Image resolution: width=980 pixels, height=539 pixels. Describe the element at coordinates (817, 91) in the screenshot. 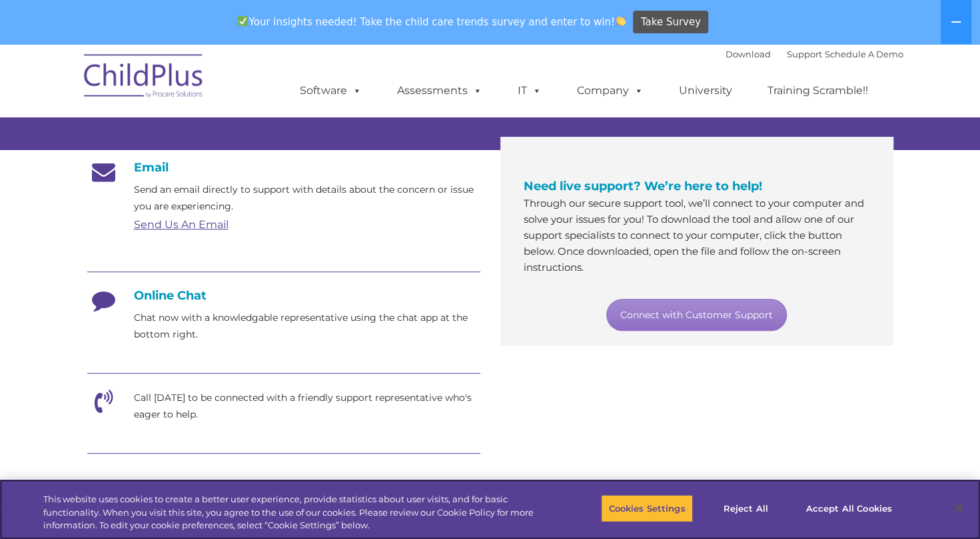

I see `a: Training Scramble!!` at that location.